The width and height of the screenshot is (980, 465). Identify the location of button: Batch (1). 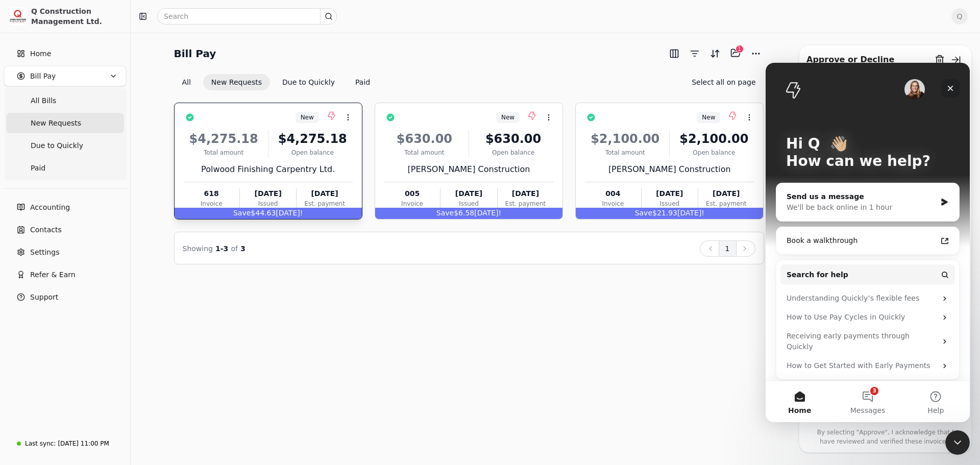
(736, 53).